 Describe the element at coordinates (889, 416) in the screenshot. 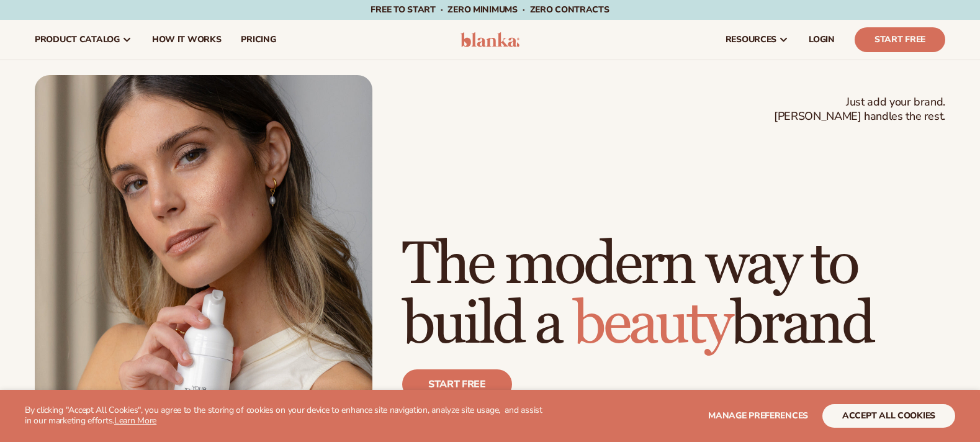

I see `button: accept all cookies` at that location.